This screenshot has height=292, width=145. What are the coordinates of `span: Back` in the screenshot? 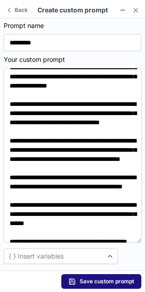 It's located at (21, 10).